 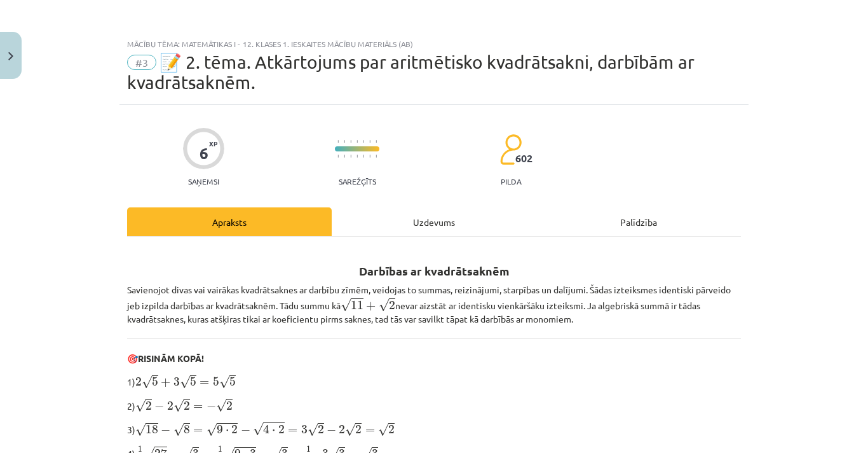 I want to click on div: Palīdzība, so click(x=639, y=222).